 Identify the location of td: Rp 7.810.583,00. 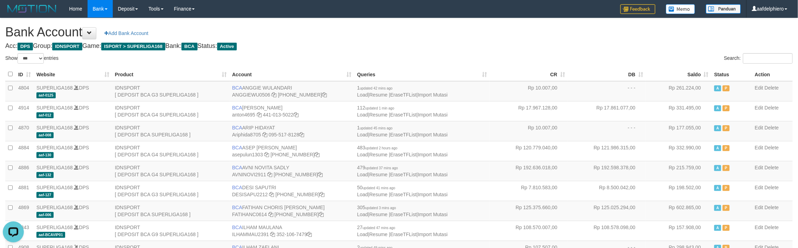
(529, 191).